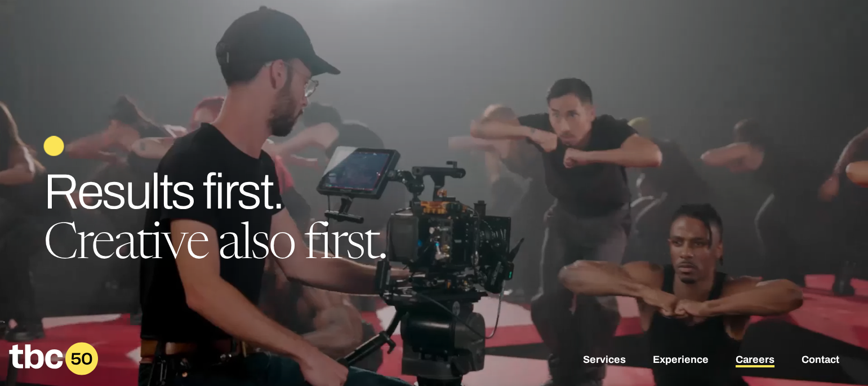  What do you see at coordinates (163, 191) in the screenshot?
I see `span: Results first.` at bounding box center [163, 191].